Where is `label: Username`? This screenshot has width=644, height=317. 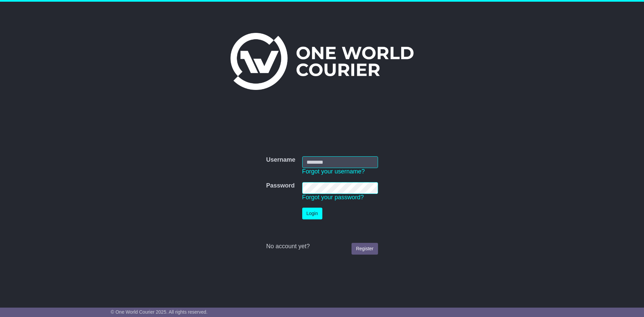 label: Username is located at coordinates (280, 160).